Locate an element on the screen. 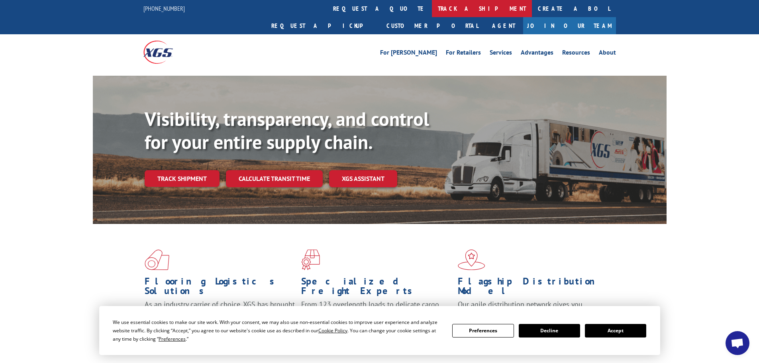  button: Decline is located at coordinates (550, 331).